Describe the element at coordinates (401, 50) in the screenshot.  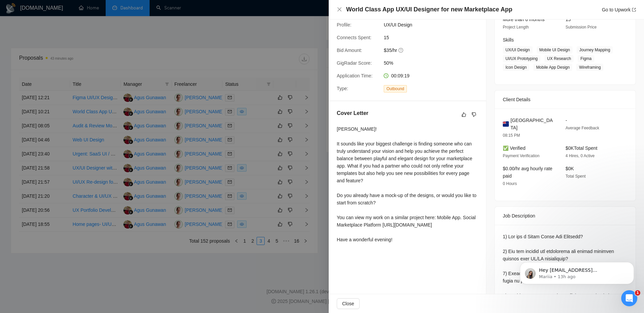
I see `span: question-circle` at that location.